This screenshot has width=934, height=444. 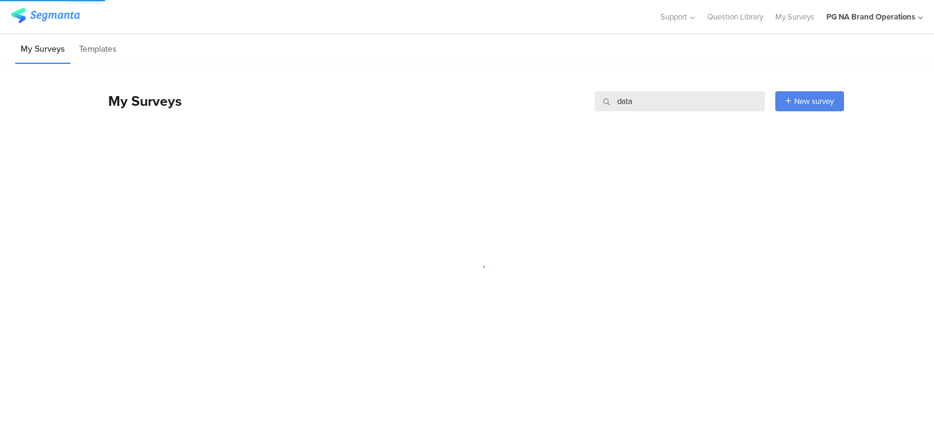 What do you see at coordinates (674, 16) in the screenshot?
I see `span: Support` at bounding box center [674, 16].